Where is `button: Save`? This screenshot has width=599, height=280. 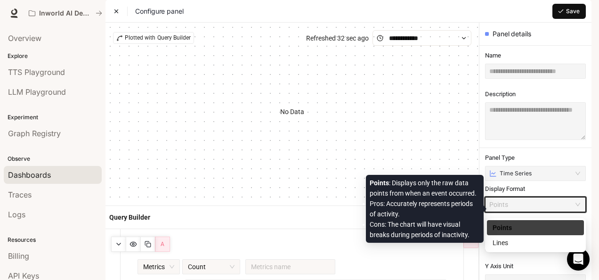 button: Save is located at coordinates (569, 11).